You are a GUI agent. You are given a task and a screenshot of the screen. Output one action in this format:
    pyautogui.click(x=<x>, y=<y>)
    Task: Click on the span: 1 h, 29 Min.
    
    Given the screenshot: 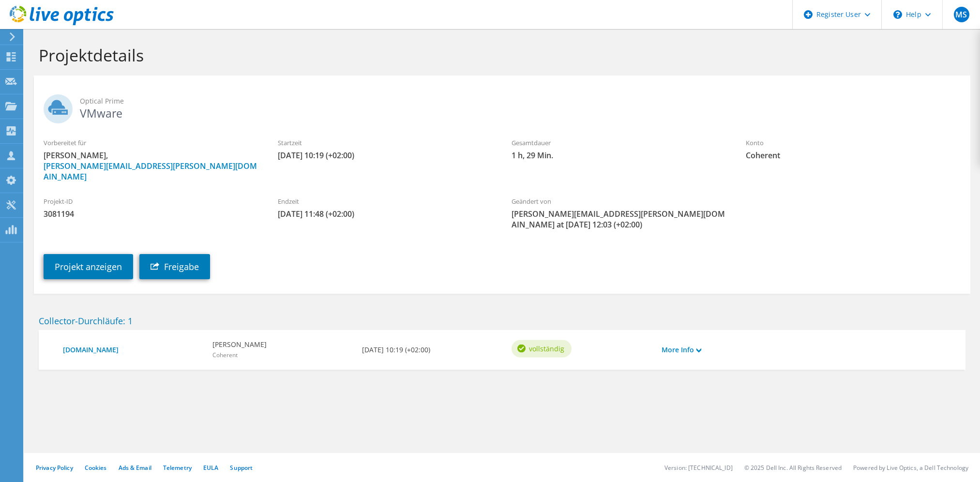 What is the action you would take?
    pyautogui.click(x=619, y=155)
    